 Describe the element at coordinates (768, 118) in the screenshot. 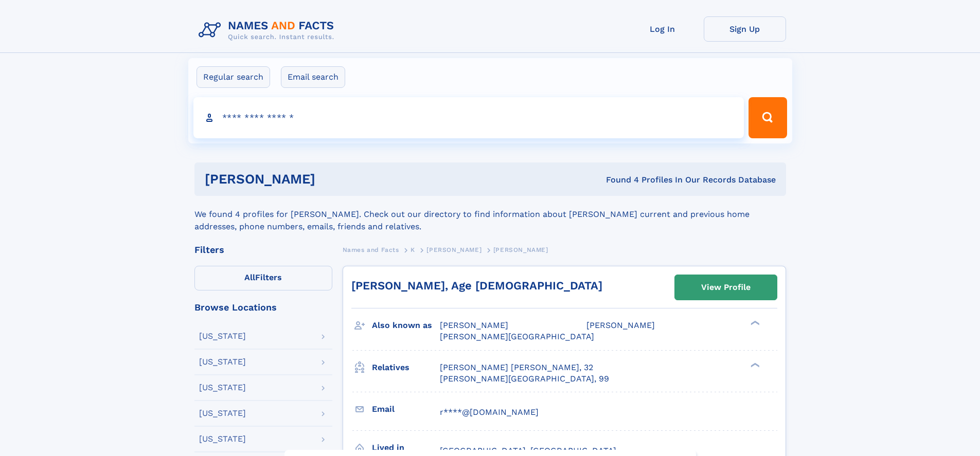

I see `button: Search Button` at that location.